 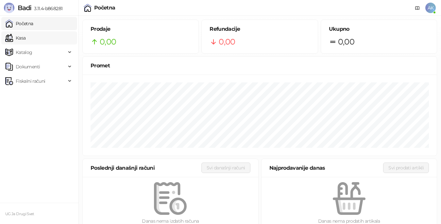 I want to click on span: Katalog, so click(x=24, y=52).